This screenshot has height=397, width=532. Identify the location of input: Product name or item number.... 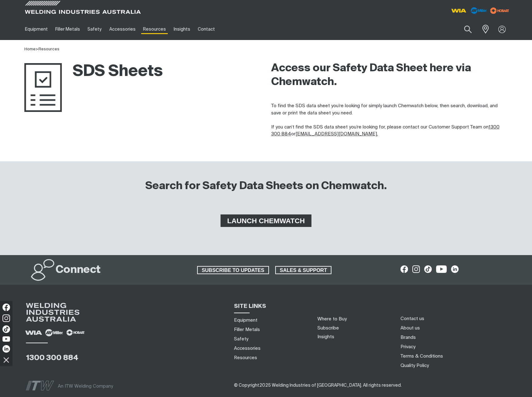
(464, 29).